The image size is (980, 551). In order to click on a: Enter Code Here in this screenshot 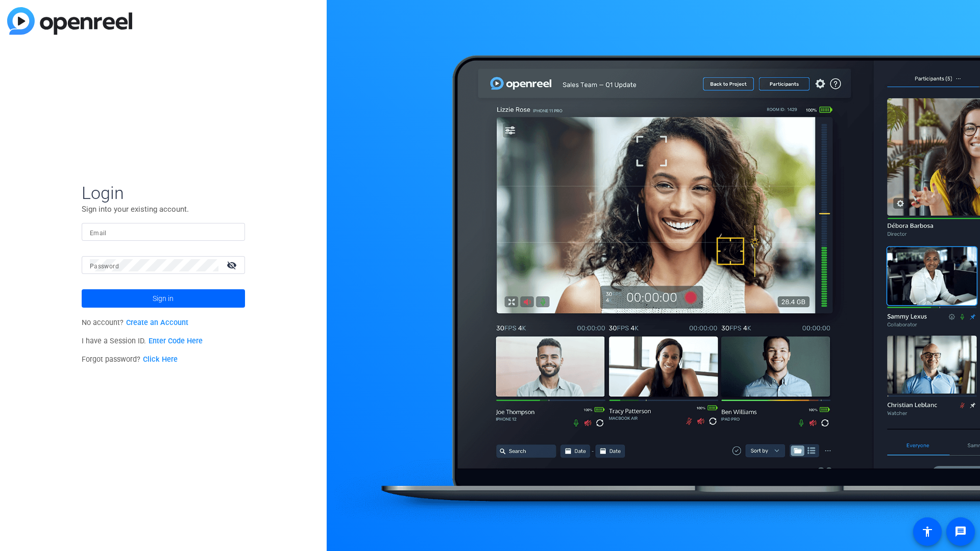, I will do `click(176, 341)`.